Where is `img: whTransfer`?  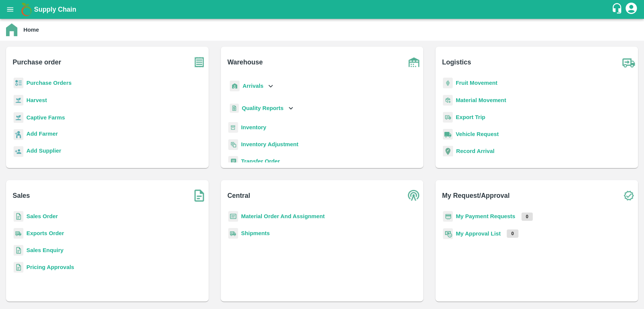
img: whTransfer is located at coordinates (233, 161).